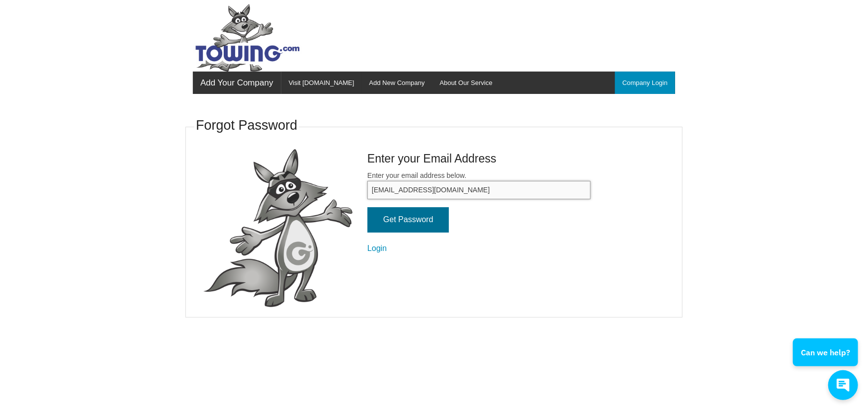 This screenshot has height=410, width=868. I want to click on a: Login, so click(377, 248).